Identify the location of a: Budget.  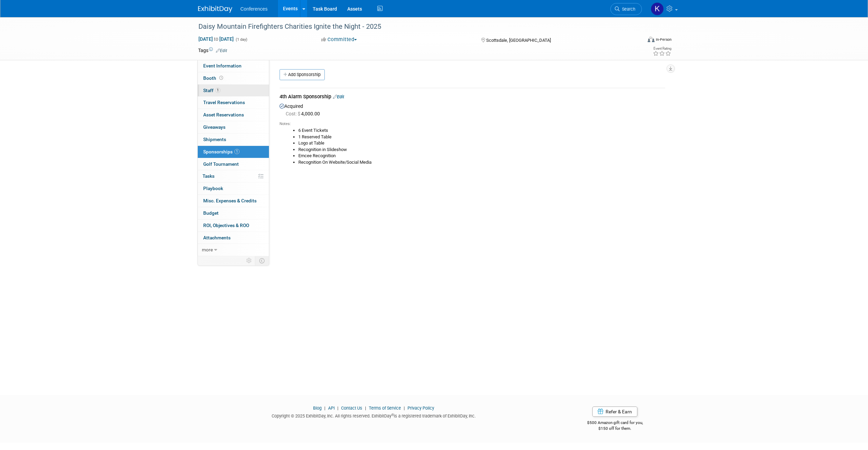
(233, 213).